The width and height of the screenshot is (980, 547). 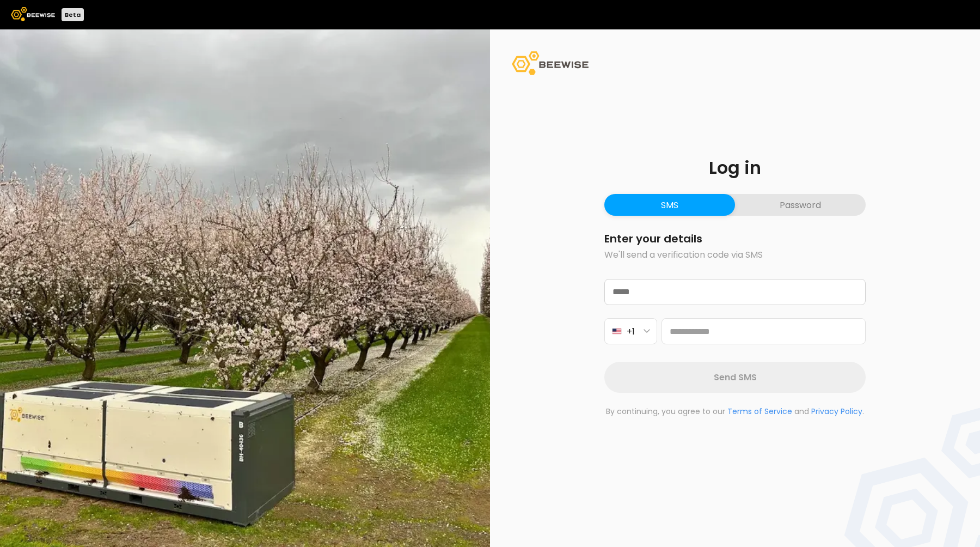 What do you see at coordinates (735, 167) in the screenshot?
I see `h1: Log in` at bounding box center [735, 167].